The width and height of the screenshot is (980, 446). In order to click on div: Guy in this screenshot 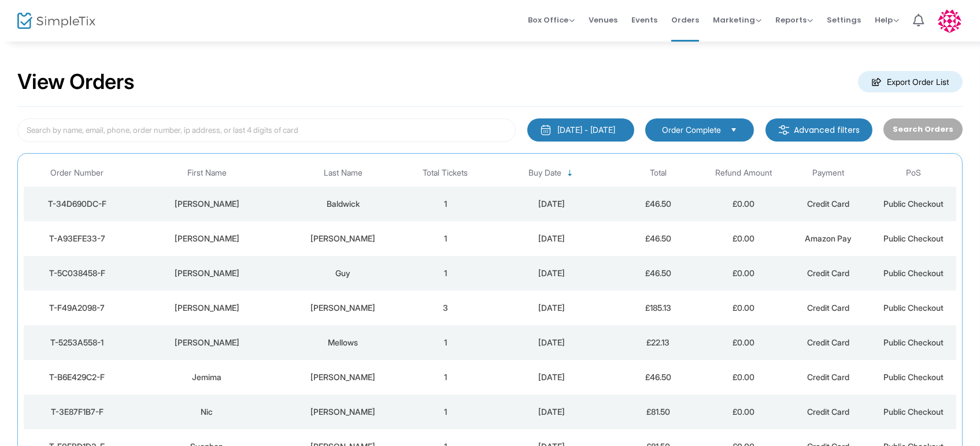, I will do `click(343, 273)`.